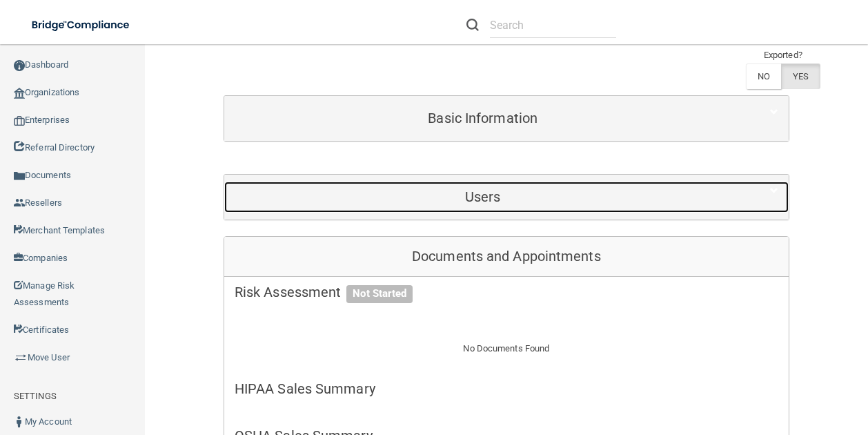 This screenshot has height=435, width=868. Describe the element at coordinates (553, 25) in the screenshot. I see `input: Search` at that location.